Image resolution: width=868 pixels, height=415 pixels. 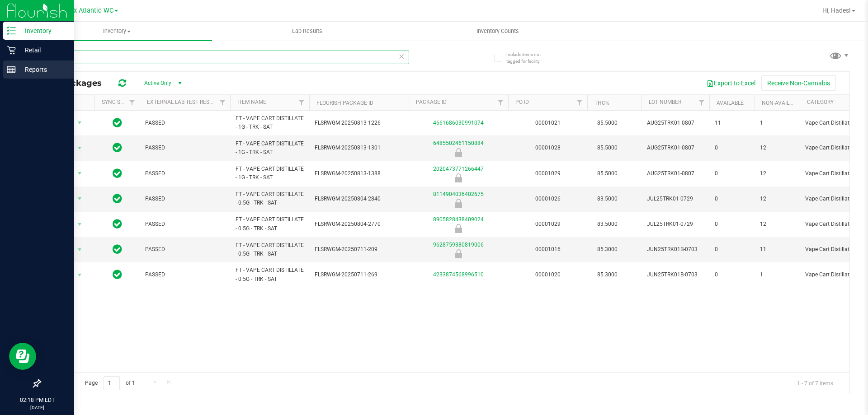 I want to click on p: 02:18 PM EDT, so click(x=37, y=400).